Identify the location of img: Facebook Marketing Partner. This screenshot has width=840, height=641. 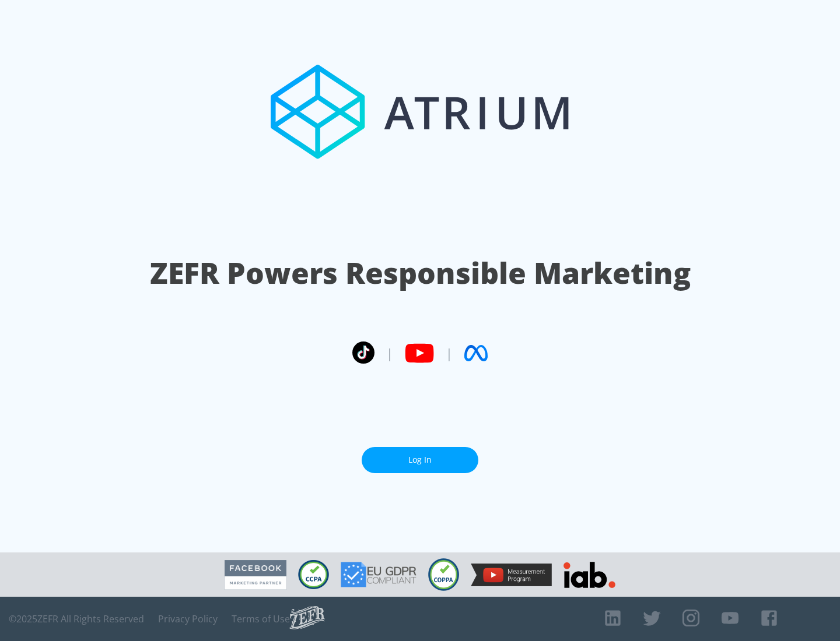
(255, 574).